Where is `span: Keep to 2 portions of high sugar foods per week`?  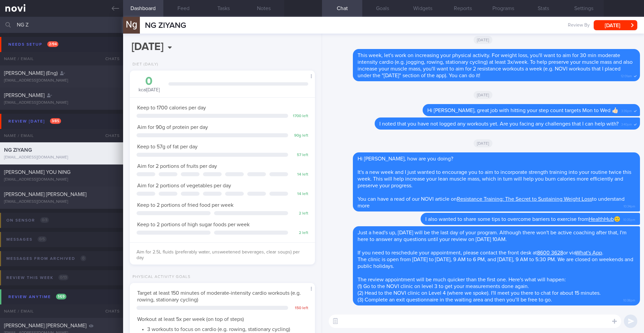
span: Keep to 2 portions of high sugar foods per week is located at coordinates (193, 225).